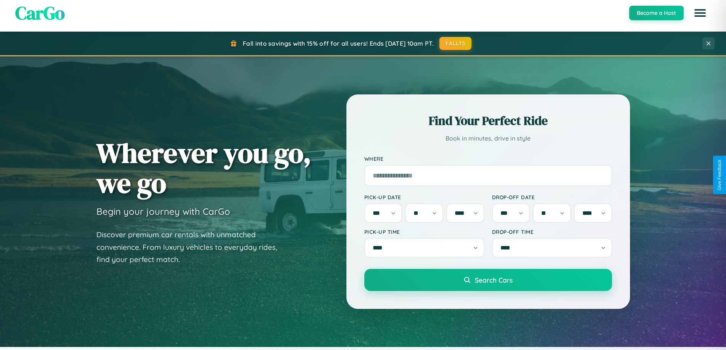 This screenshot has width=726, height=350. I want to click on label: Drop-off Time, so click(552, 232).